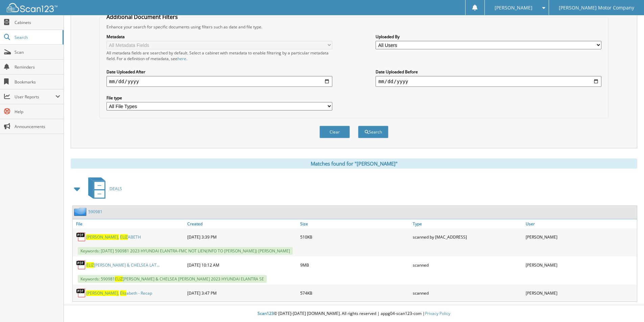  I want to click on a: Size, so click(355, 223).